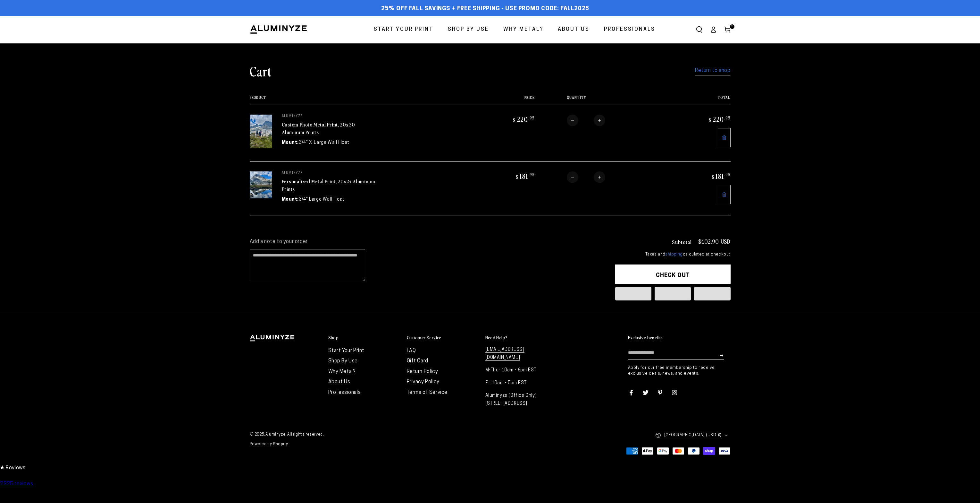 Image resolution: width=980 pixels, height=503 pixels. Describe the element at coordinates (362, 100) in the screenshot. I see `th: Product` at that location.